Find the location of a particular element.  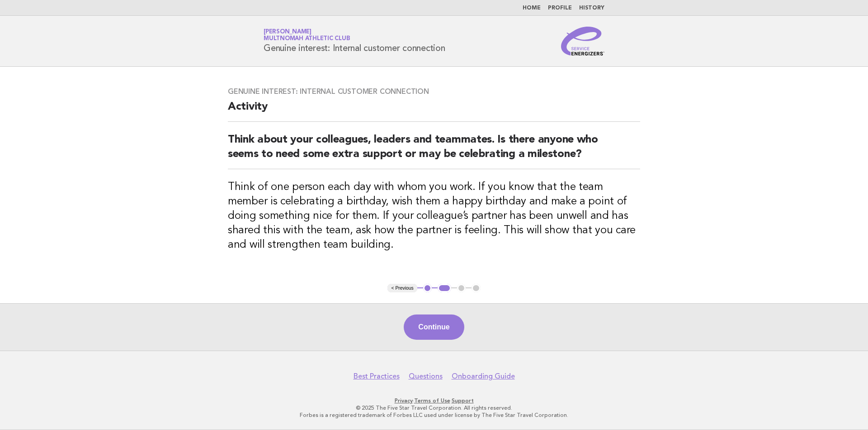

img: Service Energizers is located at coordinates (583, 41).